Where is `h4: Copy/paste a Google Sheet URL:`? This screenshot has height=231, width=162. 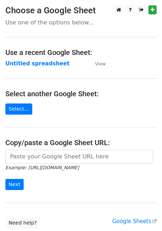 h4: Copy/paste a Google Sheet URL: is located at coordinates (81, 143).